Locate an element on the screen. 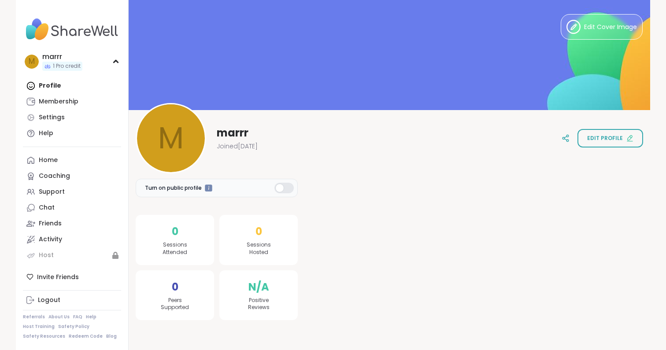 This screenshot has width=666, height=350. a: Host is located at coordinates (72, 255).